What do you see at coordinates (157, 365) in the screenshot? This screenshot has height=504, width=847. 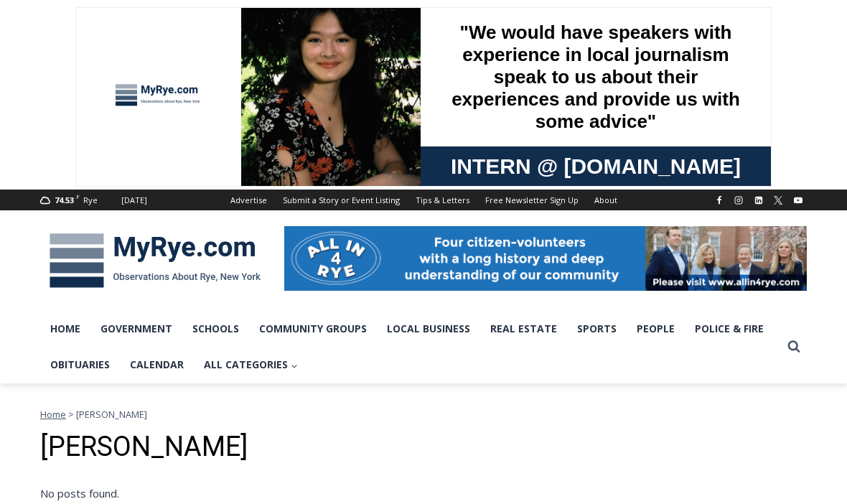 I see `a: Calendar` at bounding box center [157, 365].